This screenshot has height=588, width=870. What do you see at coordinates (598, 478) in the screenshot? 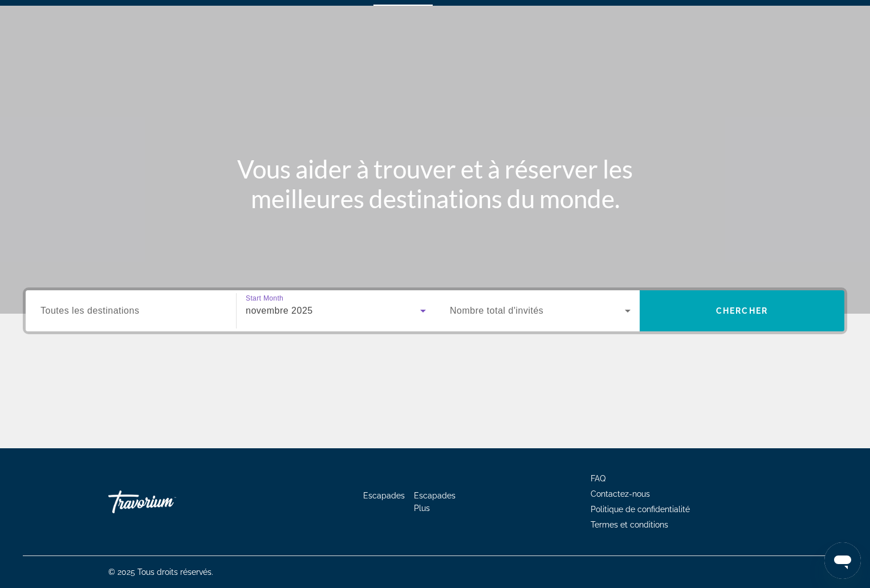
I see `font: FAQ` at bounding box center [598, 478].